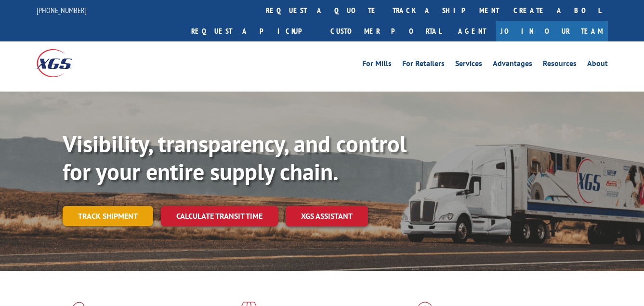 Image resolution: width=644 pixels, height=306 pixels. I want to click on a: Services, so click(469, 65).